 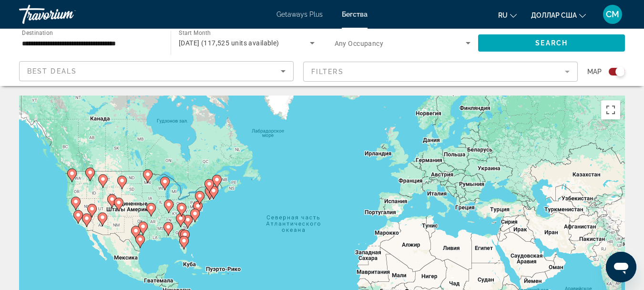 What do you see at coordinates (558, 15) in the screenshot?
I see `button: Изменить валюту` at bounding box center [558, 15].